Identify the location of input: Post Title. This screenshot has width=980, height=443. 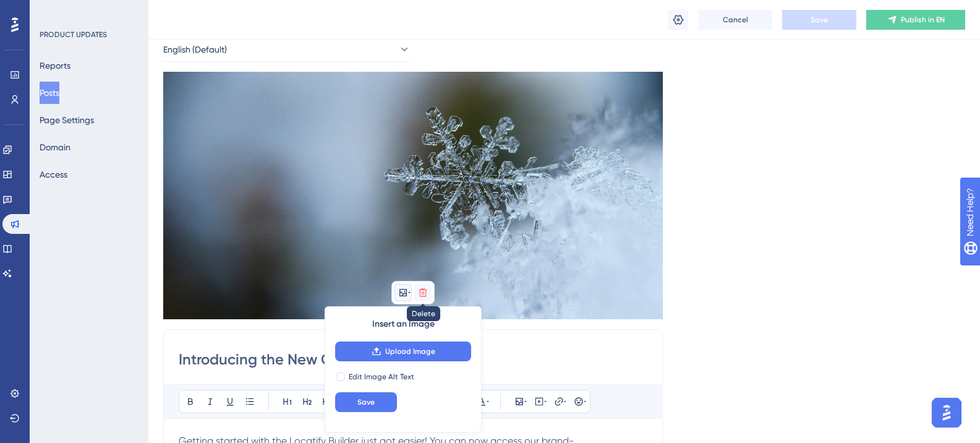
(413, 359).